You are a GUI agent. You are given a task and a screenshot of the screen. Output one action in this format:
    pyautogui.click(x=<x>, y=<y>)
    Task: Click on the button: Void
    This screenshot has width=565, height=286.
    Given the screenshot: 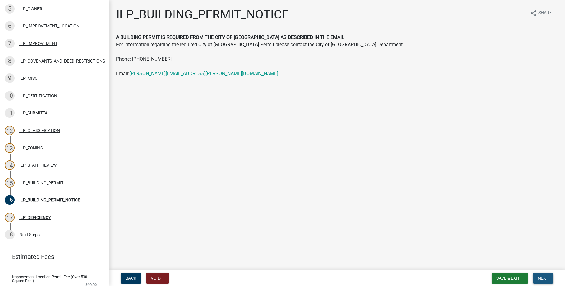 What is the action you would take?
    pyautogui.click(x=157, y=278)
    